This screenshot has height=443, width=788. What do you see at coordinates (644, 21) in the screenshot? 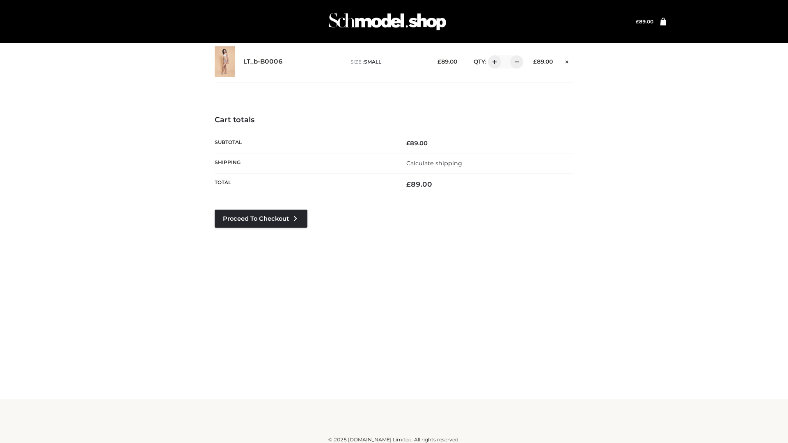
I see `a: £89.00` at bounding box center [644, 21].